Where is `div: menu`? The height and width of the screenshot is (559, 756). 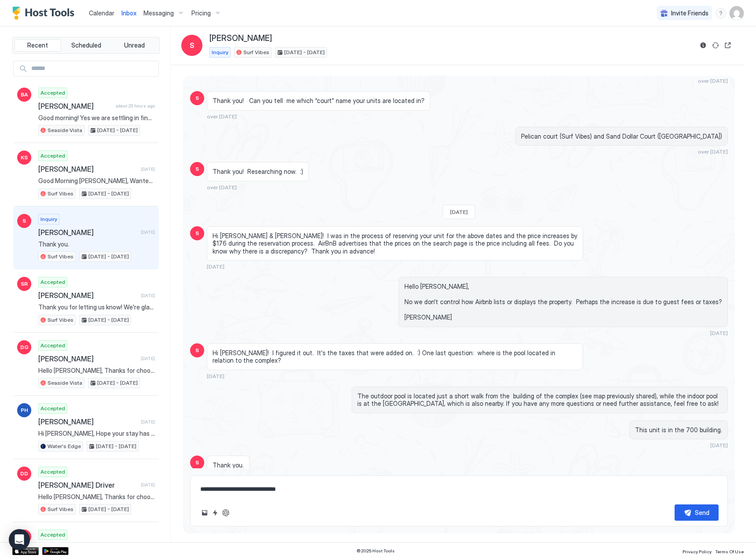
div: menu is located at coordinates (721, 13).